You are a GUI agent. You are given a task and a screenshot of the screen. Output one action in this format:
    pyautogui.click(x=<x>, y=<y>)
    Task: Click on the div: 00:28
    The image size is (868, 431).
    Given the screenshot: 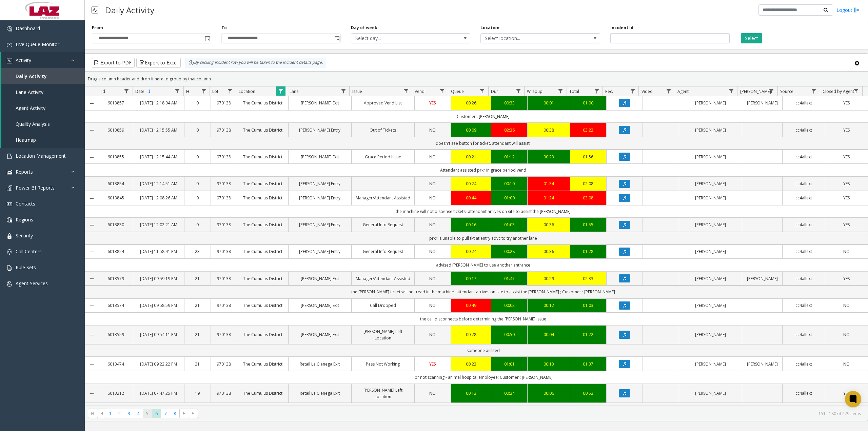 What is the action you would take?
    pyautogui.click(x=510, y=251)
    